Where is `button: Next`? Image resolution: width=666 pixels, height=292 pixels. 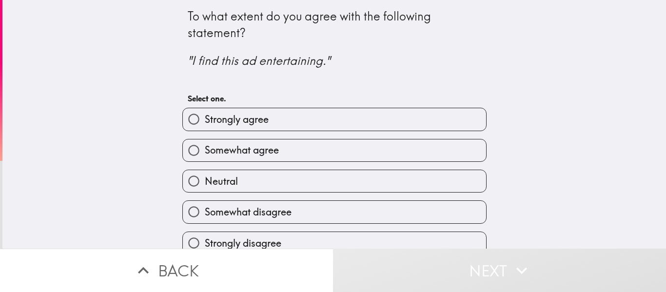
button: Next is located at coordinates (500, 270).